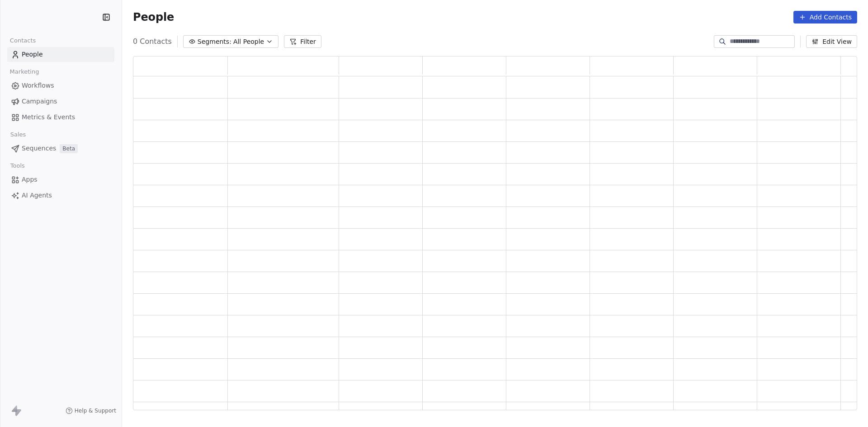 The image size is (868, 427). Describe the element at coordinates (29, 180) in the screenshot. I see `span: Apps` at that location.